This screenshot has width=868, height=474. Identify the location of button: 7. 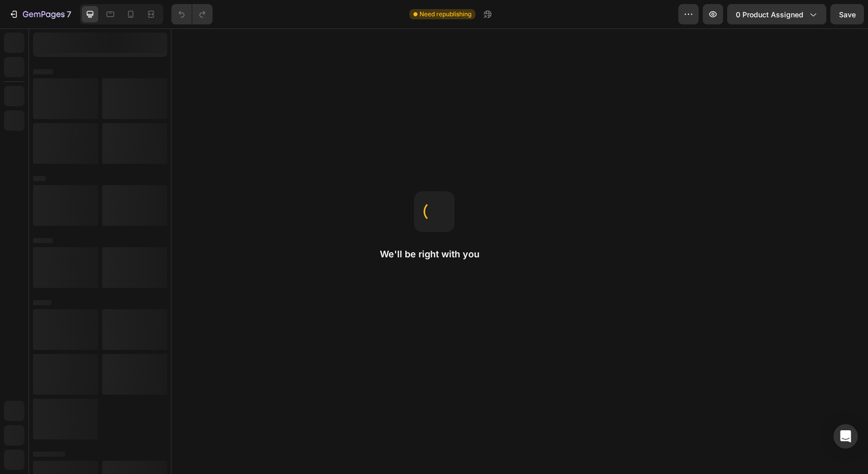
(40, 14).